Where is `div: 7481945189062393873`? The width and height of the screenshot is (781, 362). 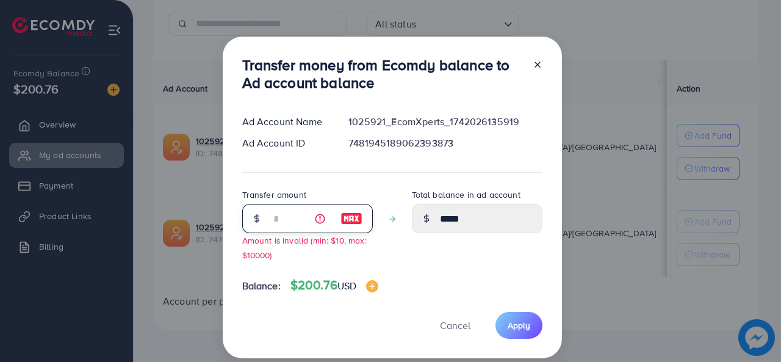 div: 7481945189062393873 is located at coordinates (445, 143).